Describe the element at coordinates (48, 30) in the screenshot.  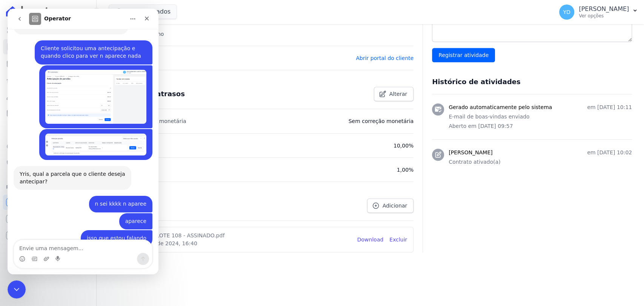
I see `a: Visão Geral` at that location.